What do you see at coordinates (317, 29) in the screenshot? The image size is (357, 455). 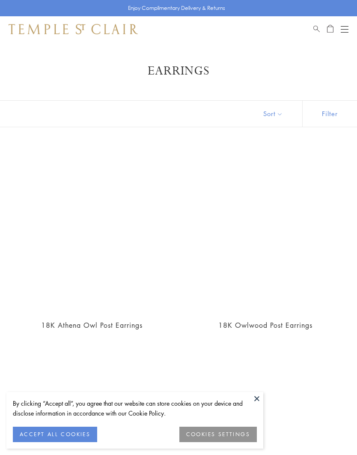 I see `a: Search` at bounding box center [317, 29].